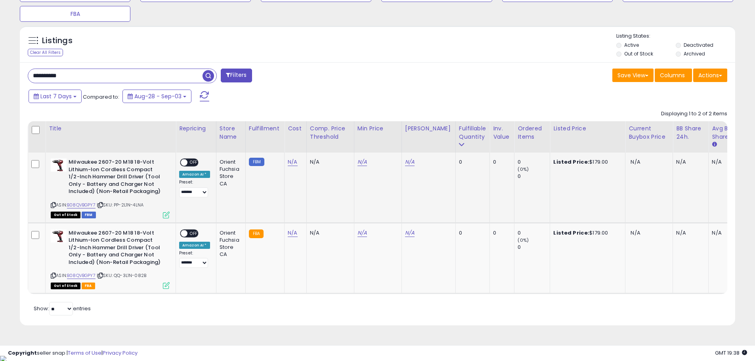 The width and height of the screenshot is (755, 361). What do you see at coordinates (711, 75) in the screenshot?
I see `button: Actions` at bounding box center [711, 75].